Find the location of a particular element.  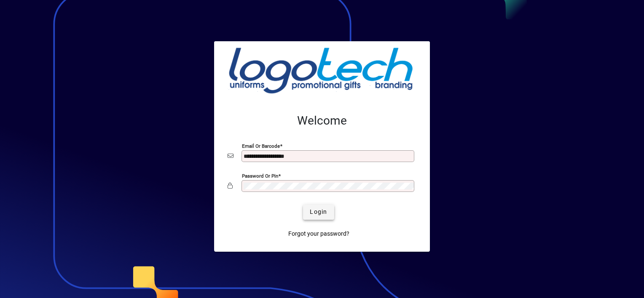

mat-label: Email or Barcode is located at coordinates (261, 146).